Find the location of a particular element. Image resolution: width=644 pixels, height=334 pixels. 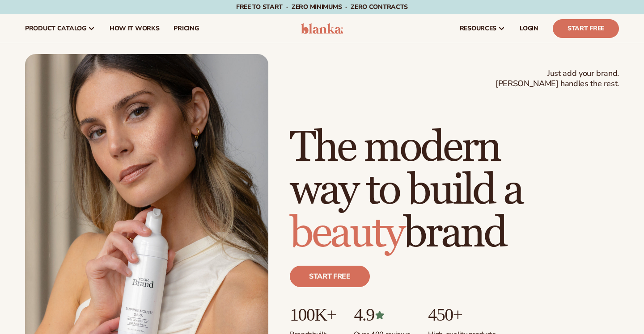

p: 100K+ is located at coordinates (313, 315).